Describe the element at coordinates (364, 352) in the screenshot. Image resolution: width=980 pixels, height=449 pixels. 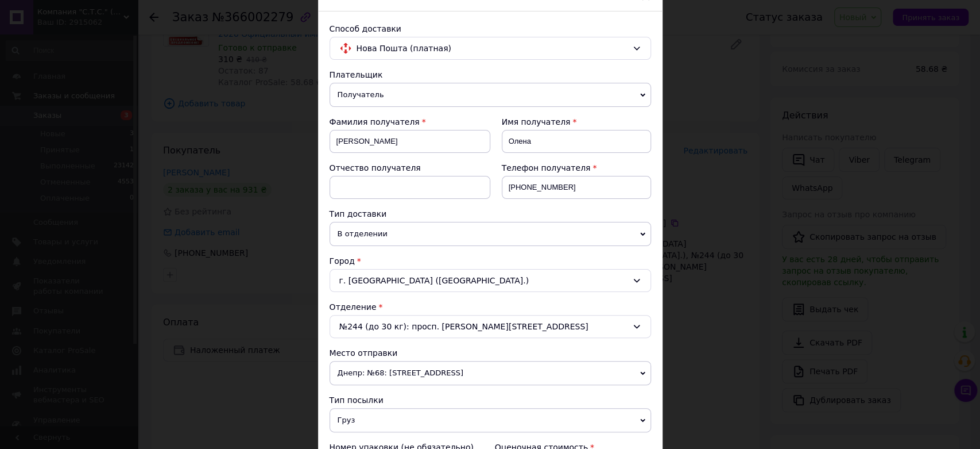
I see `span: Место отправки` at that location.